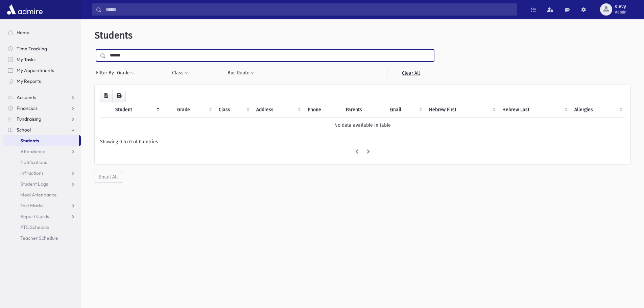  What do you see at coordinates (42, 151) in the screenshot?
I see `a: Attendance` at bounding box center [42, 151].